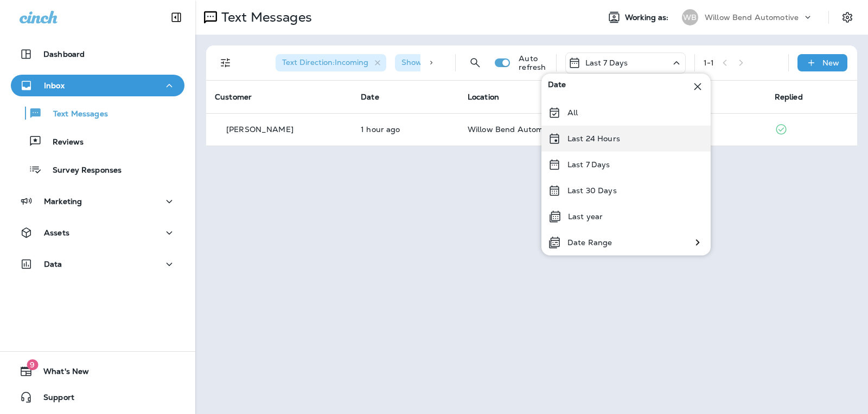  Describe the element at coordinates (97, 169) in the screenshot. I see `button: Survey Responses` at that location.